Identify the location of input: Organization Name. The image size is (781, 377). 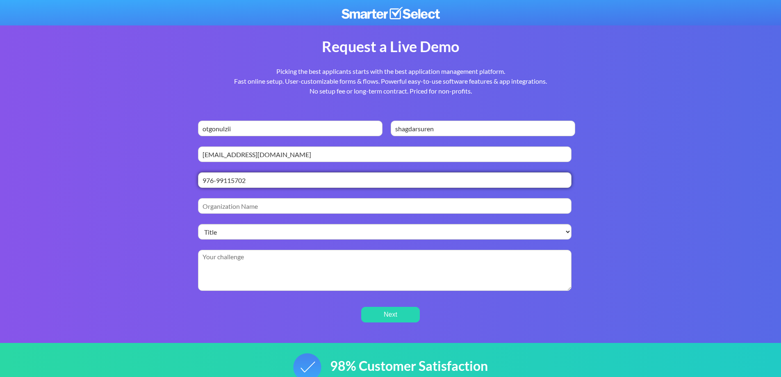
(384, 206).